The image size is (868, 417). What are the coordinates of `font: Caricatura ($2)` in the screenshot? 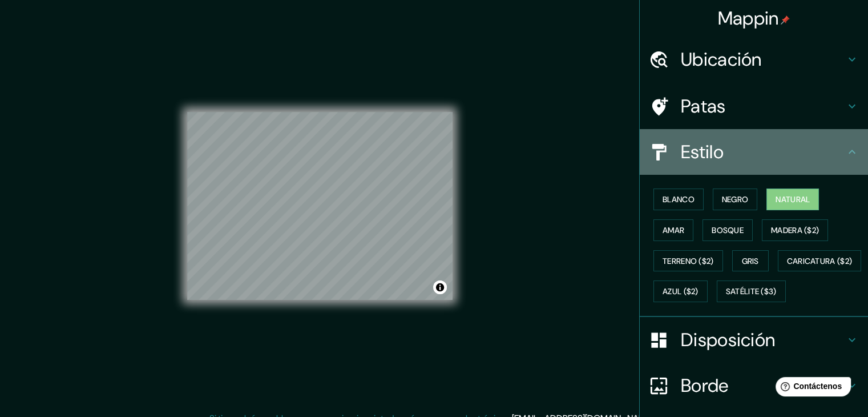 It's located at (820, 261).